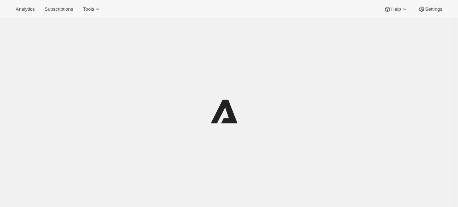 The width and height of the screenshot is (458, 207). I want to click on button: Analytics, so click(25, 9).